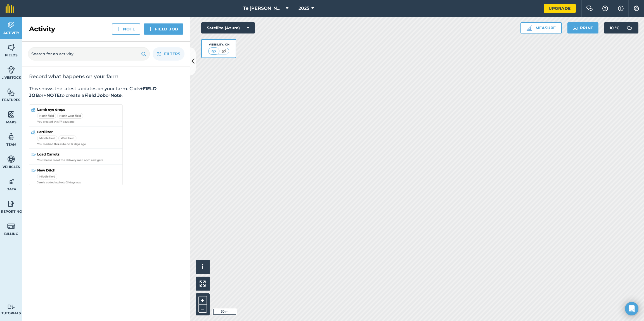 This screenshot has width=644, height=321. What do you see at coordinates (89, 54) in the screenshot?
I see `input: Search for an activity` at bounding box center [89, 54].